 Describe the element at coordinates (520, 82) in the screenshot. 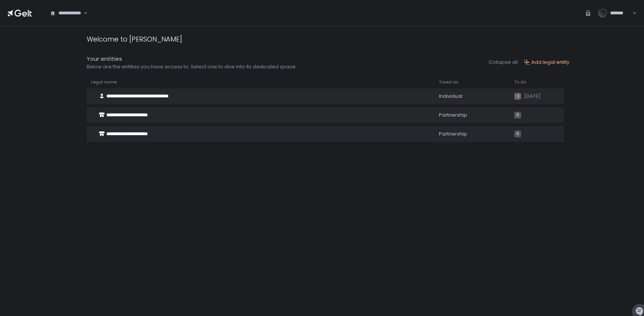

I see `span: To do` at that location.